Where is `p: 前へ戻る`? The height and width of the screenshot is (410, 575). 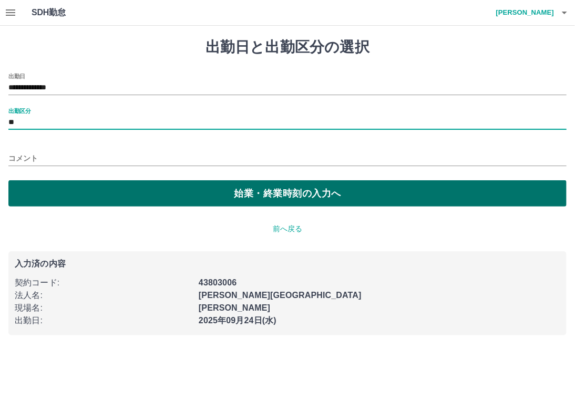 p: 前へ戻る is located at coordinates (287, 228).